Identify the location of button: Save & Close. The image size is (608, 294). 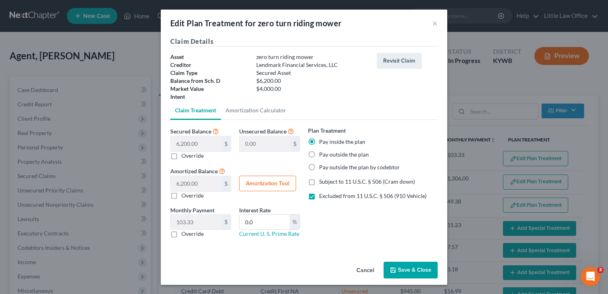
(411, 270).